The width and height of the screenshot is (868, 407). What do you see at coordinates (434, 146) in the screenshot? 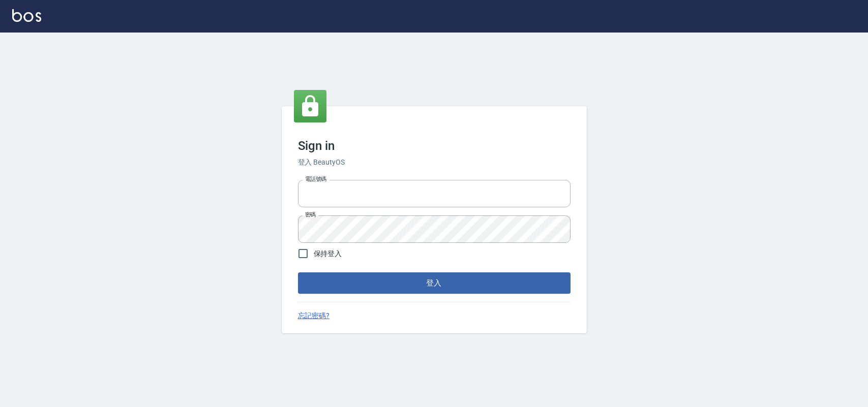
I see `h3: Sign in` at bounding box center [434, 146].